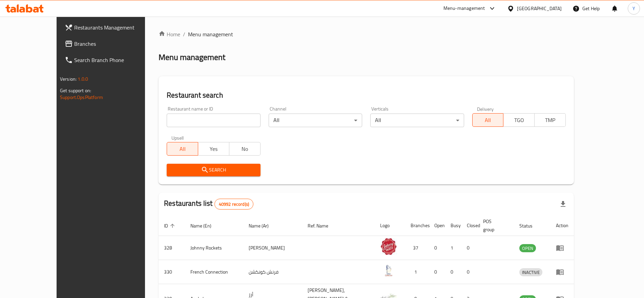 This screenshot has height=298, width=644. What do you see at coordinates (366, 34) in the screenshot?
I see `nav: breadcrumb` at bounding box center [366, 34].